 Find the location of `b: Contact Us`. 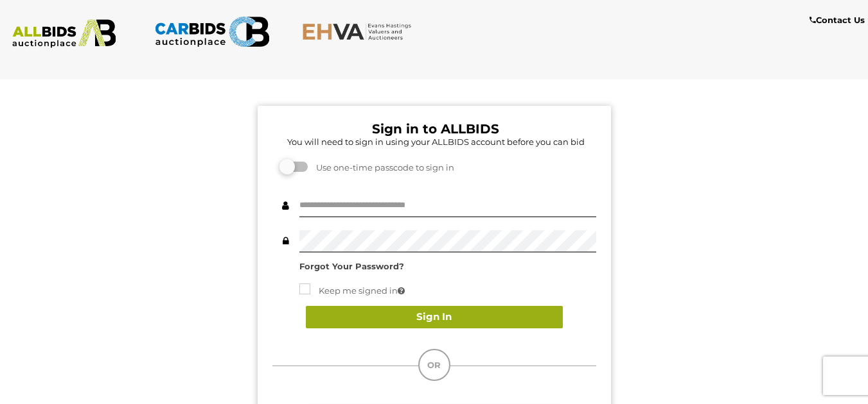

b: Contact Us is located at coordinates (837, 20).